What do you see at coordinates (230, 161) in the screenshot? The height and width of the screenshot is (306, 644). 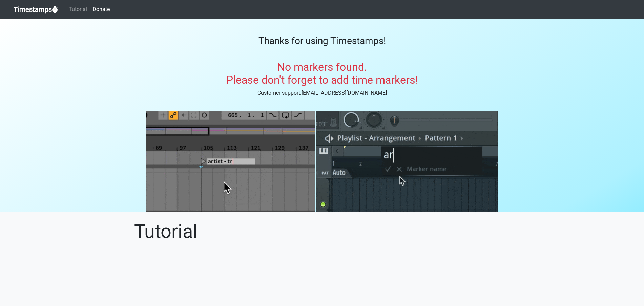 I see `img: ableton%20locator.gif` at bounding box center [230, 161].